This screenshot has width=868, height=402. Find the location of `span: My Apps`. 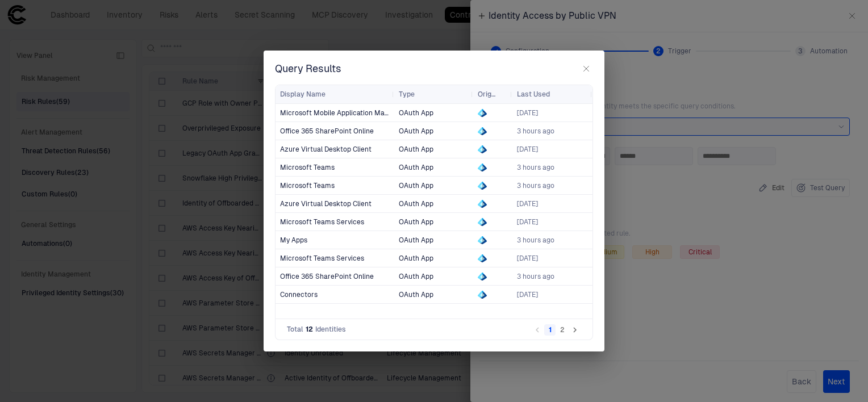

span: My Apps is located at coordinates (293, 240).